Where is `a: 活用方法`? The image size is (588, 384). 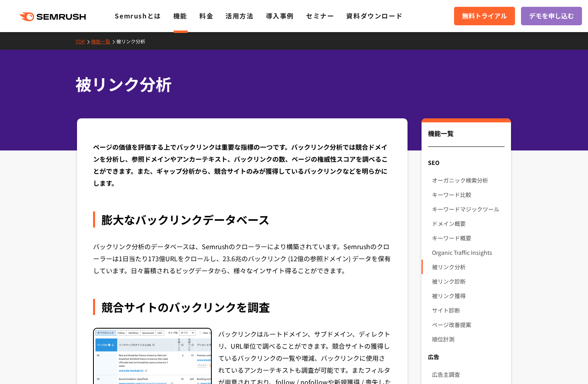 a: 活用方法 is located at coordinates (239, 16).